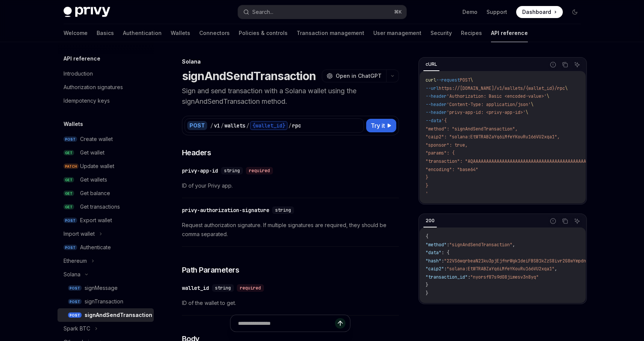 The width and height of the screenshot is (644, 341). Describe the element at coordinates (472, 129) in the screenshot. I see `span: "method": "signAndSendTransaction",` at that location.